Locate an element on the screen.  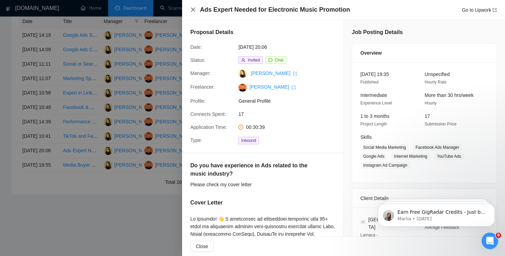
span: Submission Price is located at coordinates (440, 124).